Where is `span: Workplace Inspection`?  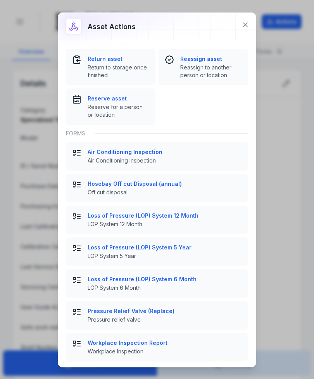
span: Workplace Inspection is located at coordinates (165, 351).